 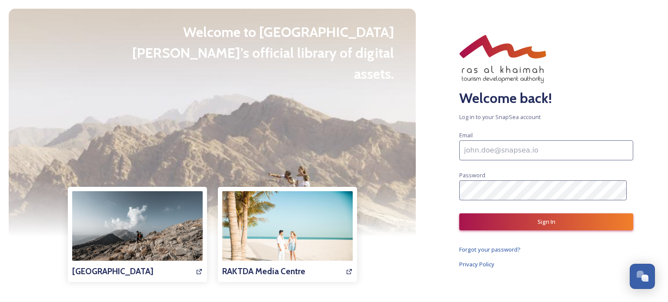 I want to click on a: Privacy Policy, so click(x=546, y=264).